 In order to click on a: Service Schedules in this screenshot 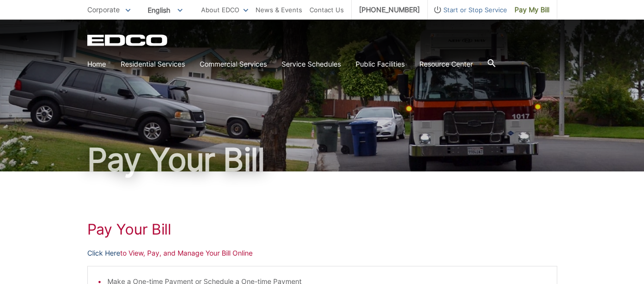, I will do `click(311, 65)`.